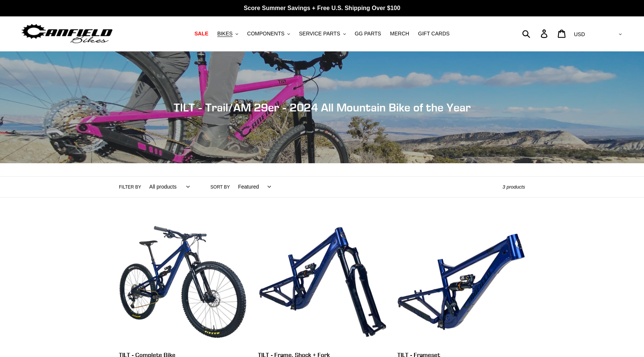 Image resolution: width=644 pixels, height=357 pixels. Describe the element at coordinates (322, 34) in the screenshot. I see `button: SERVICE PARTS` at that location.